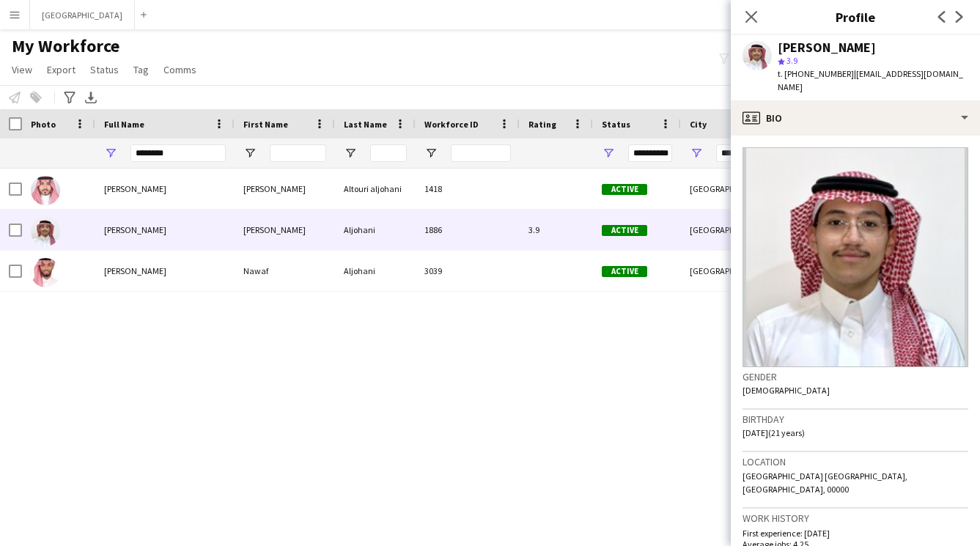 The height and width of the screenshot is (546, 980). What do you see at coordinates (104, 70) in the screenshot?
I see `a: Status` at bounding box center [104, 70].